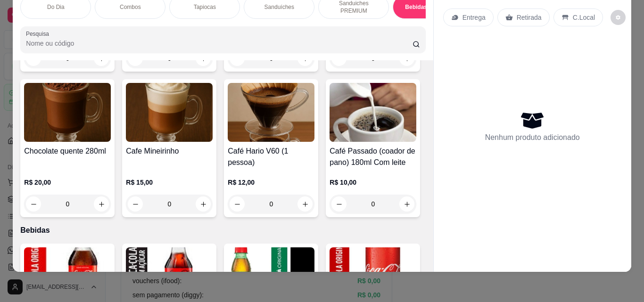 The height and width of the screenshot is (302, 644). I want to click on p: Do Dia, so click(56, 7).